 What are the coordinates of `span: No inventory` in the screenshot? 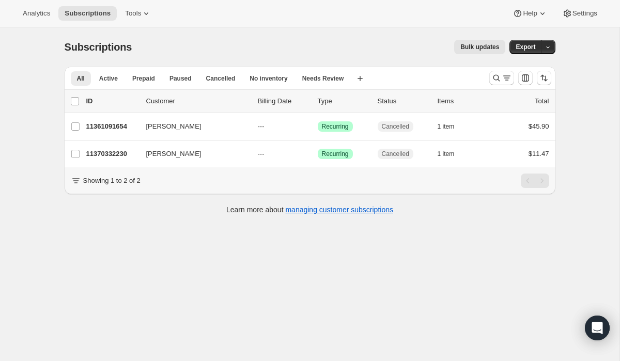 It's located at (268, 79).